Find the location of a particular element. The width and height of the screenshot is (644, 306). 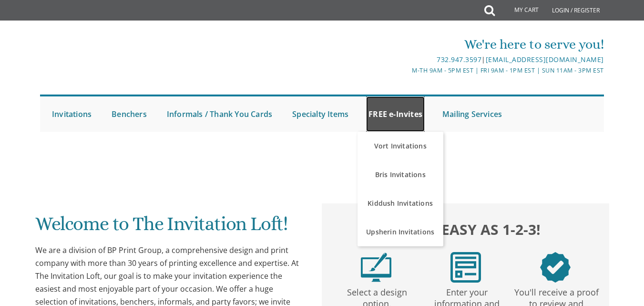

h1: Welcome to The Invitation Loft! is located at coordinates (170, 227).